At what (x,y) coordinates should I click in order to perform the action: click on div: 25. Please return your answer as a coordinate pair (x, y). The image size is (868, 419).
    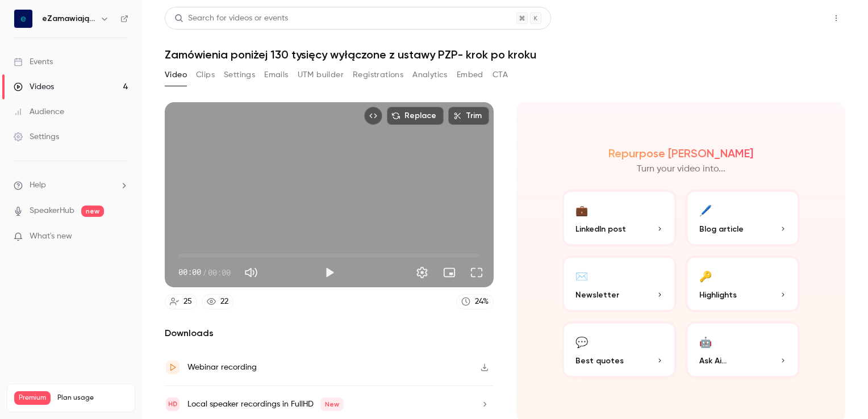
    Looking at the image, I should click on (187, 301).